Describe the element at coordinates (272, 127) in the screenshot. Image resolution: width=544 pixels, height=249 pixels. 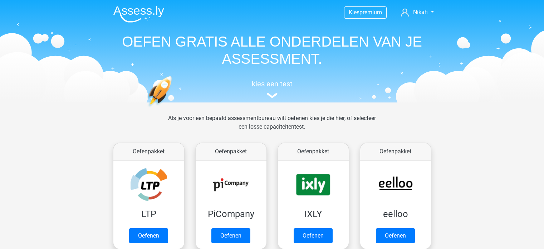
I see `div: Als je voor een bepaald assessmentbureau wilt oefenen kies je die hier, of selecteer een losse ca...` at that location.